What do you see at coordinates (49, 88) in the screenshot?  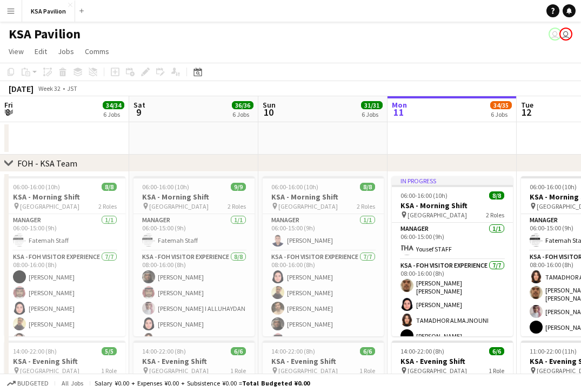 I see `span: Week 32` at bounding box center [49, 88].